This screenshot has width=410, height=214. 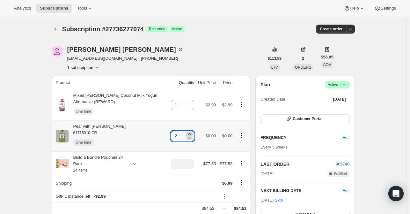 I want to click on span: AOV, so click(x=327, y=65).